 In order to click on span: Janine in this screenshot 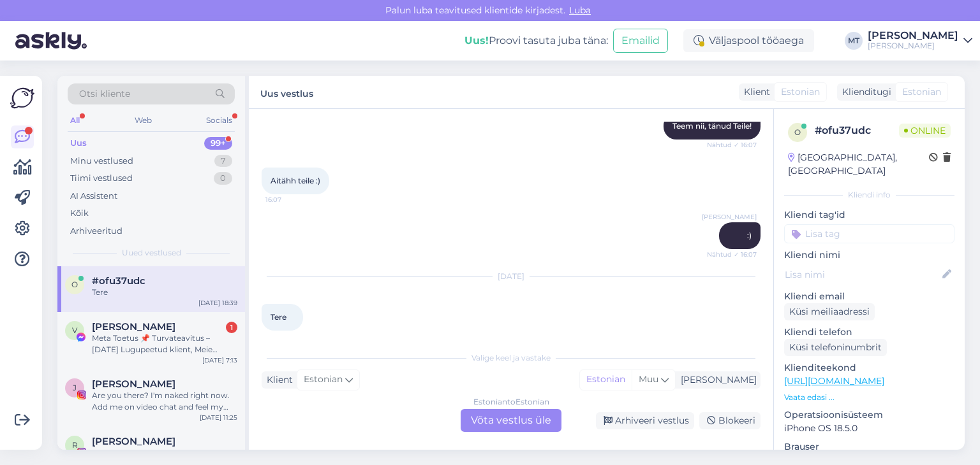, I will do `click(133, 384)`.